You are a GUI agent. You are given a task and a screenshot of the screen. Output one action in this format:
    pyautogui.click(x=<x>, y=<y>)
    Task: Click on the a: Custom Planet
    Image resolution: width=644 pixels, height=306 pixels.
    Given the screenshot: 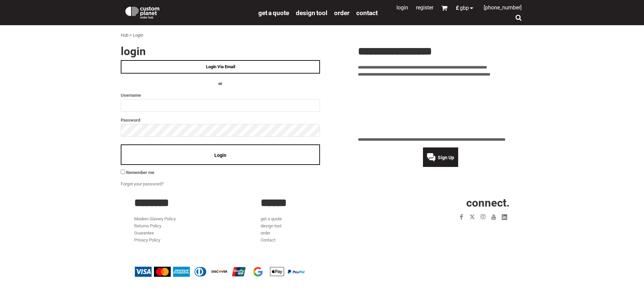 What is the action you would take?
    pyautogui.click(x=188, y=12)
    